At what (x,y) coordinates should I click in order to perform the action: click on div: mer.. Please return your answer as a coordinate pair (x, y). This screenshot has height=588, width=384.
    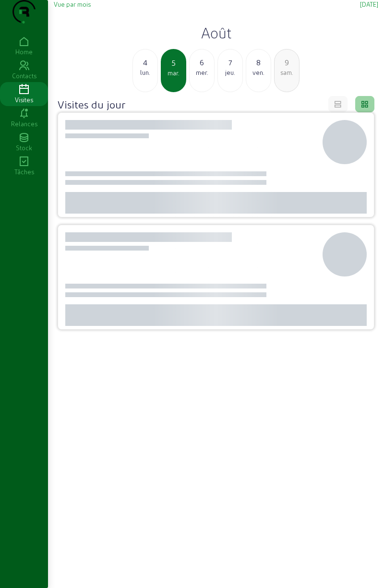
    Looking at the image, I should click on (202, 72).